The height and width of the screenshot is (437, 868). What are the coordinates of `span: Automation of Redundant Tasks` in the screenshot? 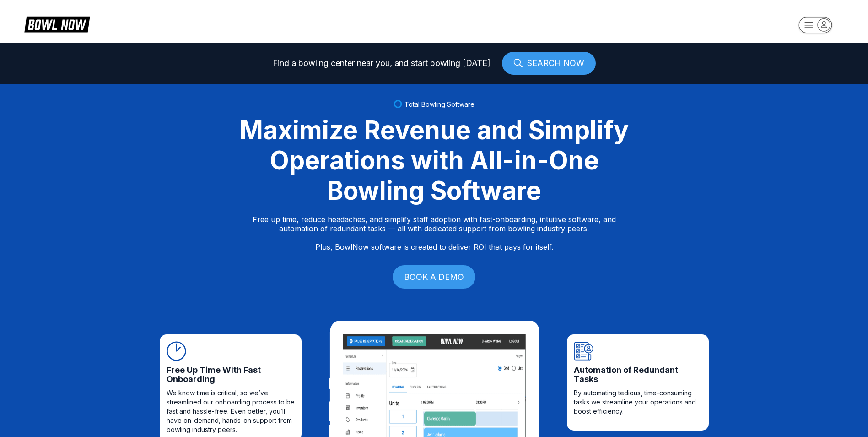 It's located at (638, 375).